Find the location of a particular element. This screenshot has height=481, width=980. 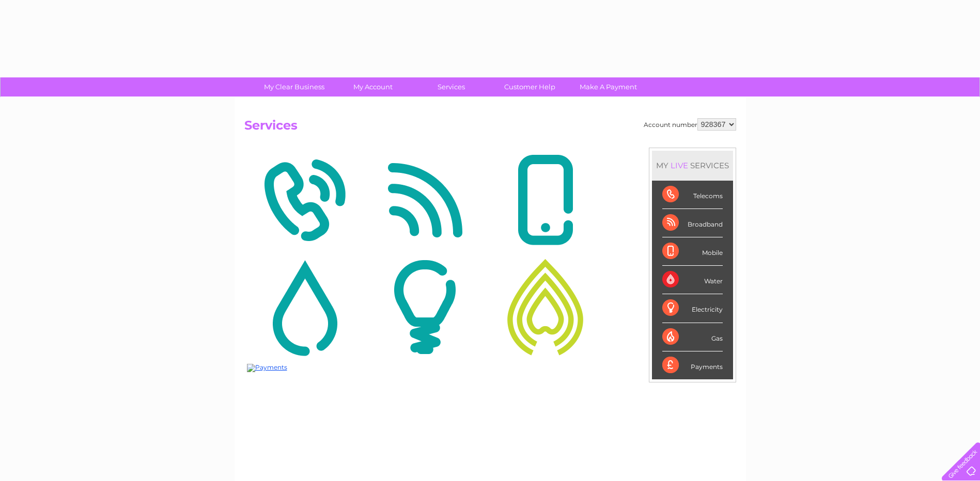

a: Customer Help is located at coordinates (529, 87).